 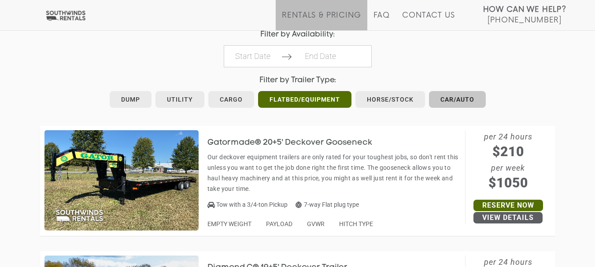 I want to click on a: Cargo, so click(x=231, y=100).